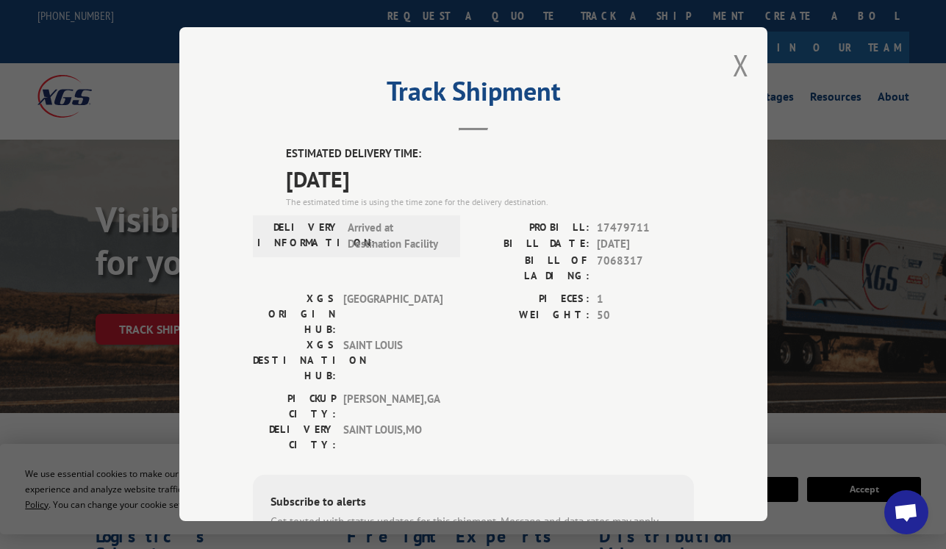  What do you see at coordinates (531, 268) in the screenshot?
I see `label: BILL OF LADING:` at bounding box center [531, 268].